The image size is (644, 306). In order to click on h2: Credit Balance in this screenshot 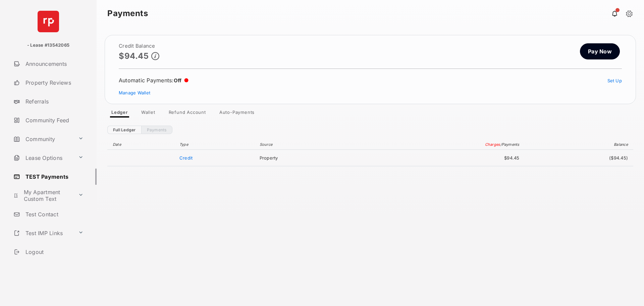, I will do `click(139, 46)`.